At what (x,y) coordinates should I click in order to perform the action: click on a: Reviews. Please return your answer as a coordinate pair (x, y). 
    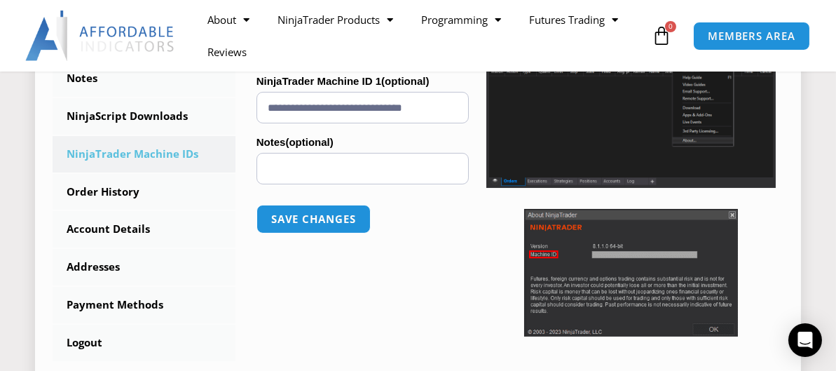
    Looking at the image, I should click on (227, 52).